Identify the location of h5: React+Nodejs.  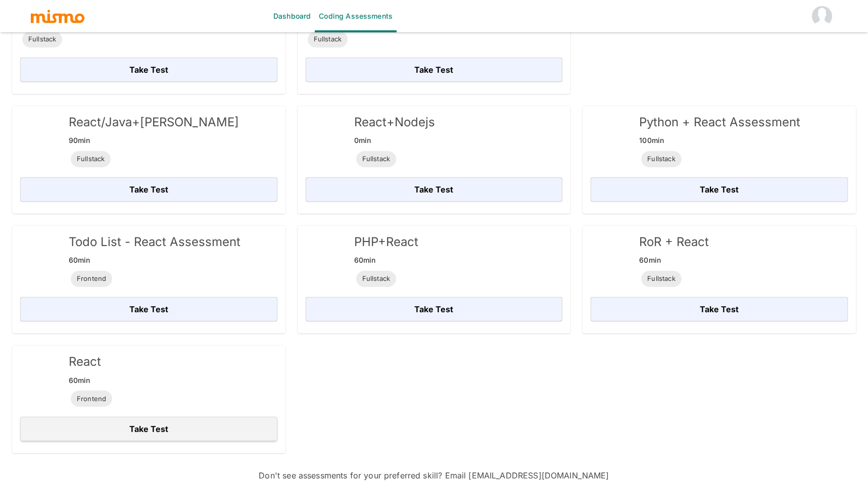
(395, 122).